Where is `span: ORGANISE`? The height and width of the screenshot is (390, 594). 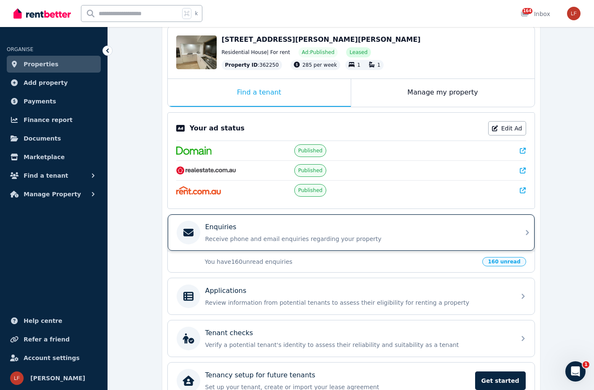
span: ORGANISE is located at coordinates (20, 49).